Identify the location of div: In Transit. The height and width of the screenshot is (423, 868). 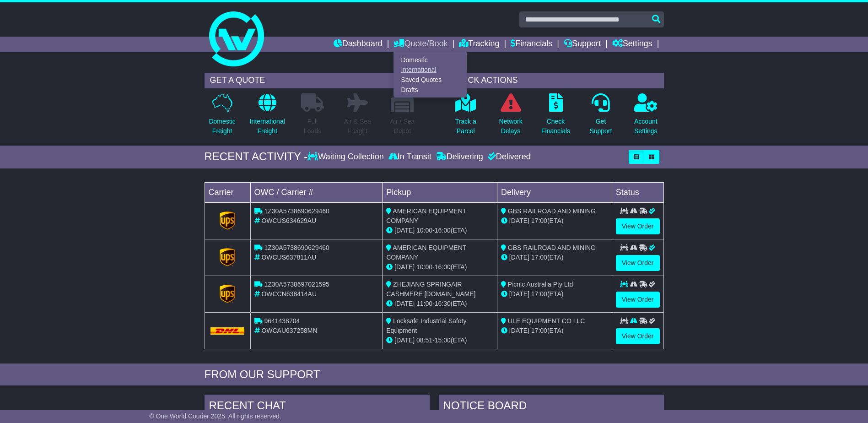
(410, 157).